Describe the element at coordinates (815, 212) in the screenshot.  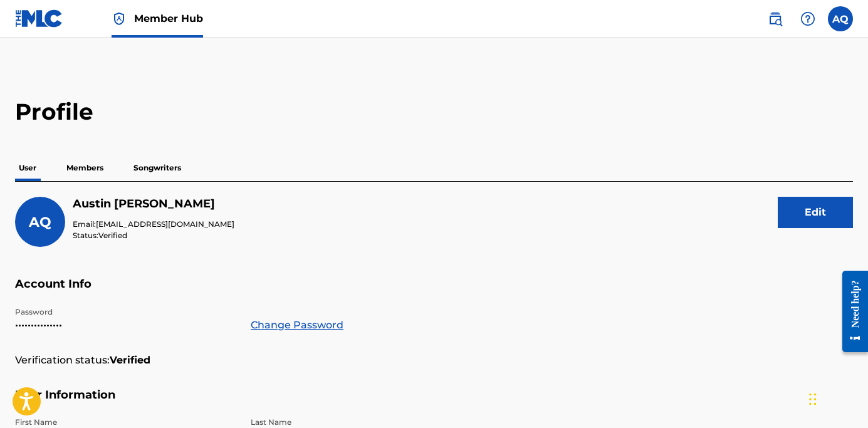
I see `button: Edit` at that location.